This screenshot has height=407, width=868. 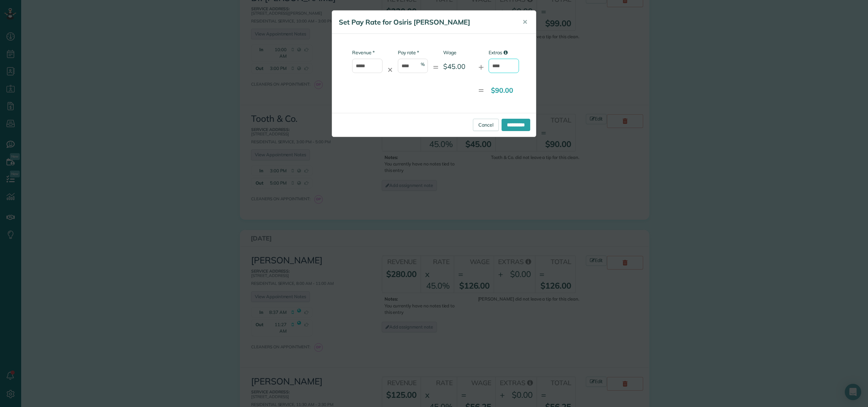 What do you see at coordinates (363, 53) in the screenshot?
I see `label: Revenue` at bounding box center [363, 53].